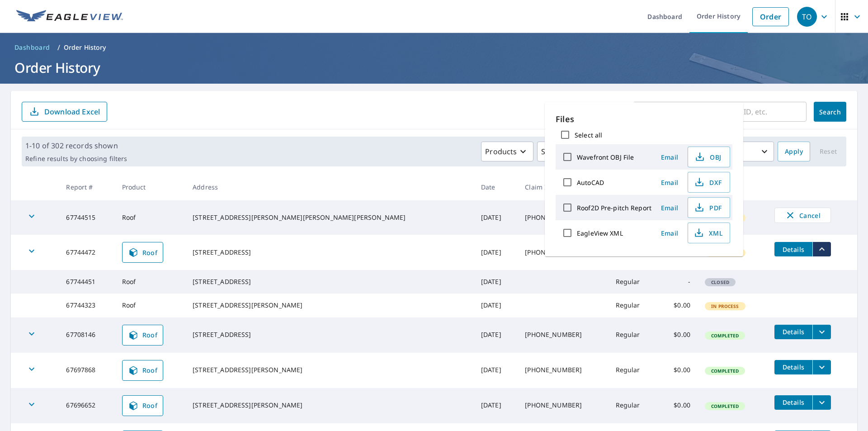 This screenshot has width=868, height=431. I want to click on span: Closed, so click(720, 282).